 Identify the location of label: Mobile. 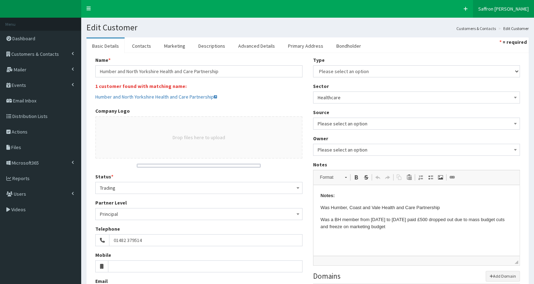
(103, 255).